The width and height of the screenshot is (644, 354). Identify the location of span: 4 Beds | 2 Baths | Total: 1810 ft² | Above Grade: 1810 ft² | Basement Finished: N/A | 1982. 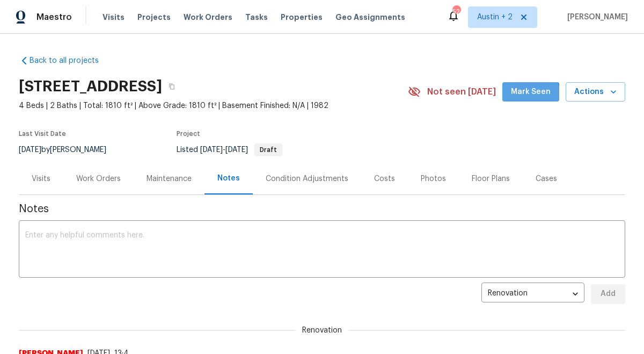
(213, 106).